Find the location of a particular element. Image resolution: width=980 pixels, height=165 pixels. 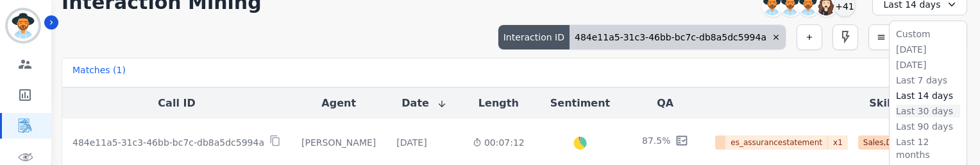

img: Bordered avatar is located at coordinates (23, 25).